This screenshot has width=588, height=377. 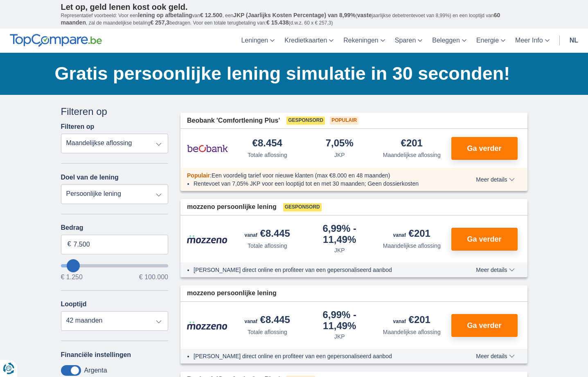 I want to click on h1: Gratis persoonlijke lening simulatie in 30 seconden!, so click(x=291, y=74).